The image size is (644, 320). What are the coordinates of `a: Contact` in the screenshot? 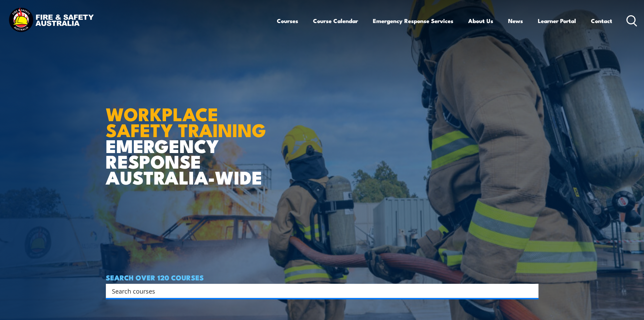 It's located at (602, 20).